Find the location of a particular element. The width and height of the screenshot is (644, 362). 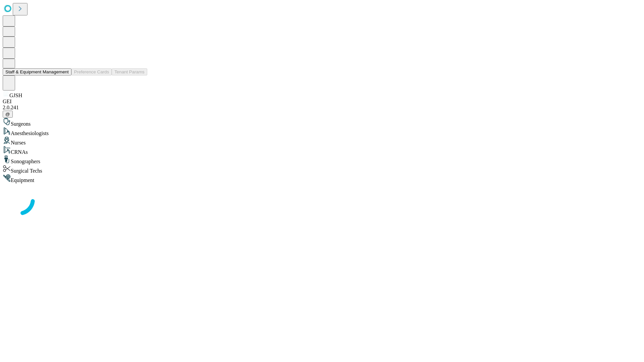

button: Tenant Params is located at coordinates (130, 72).